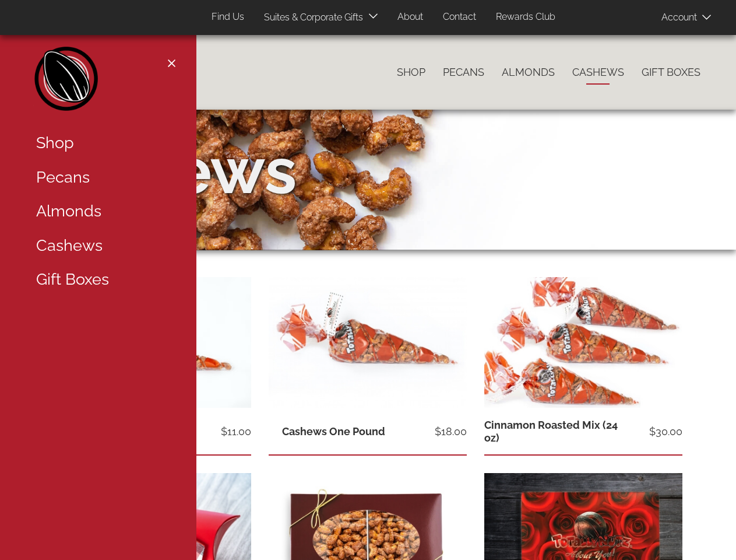 The height and width of the screenshot is (560, 736). I want to click on span: Products, so click(78, 17).